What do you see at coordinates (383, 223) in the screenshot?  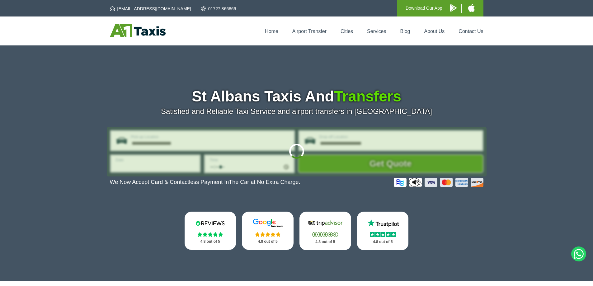 I see `img: Trustpilot` at bounding box center [383, 223].